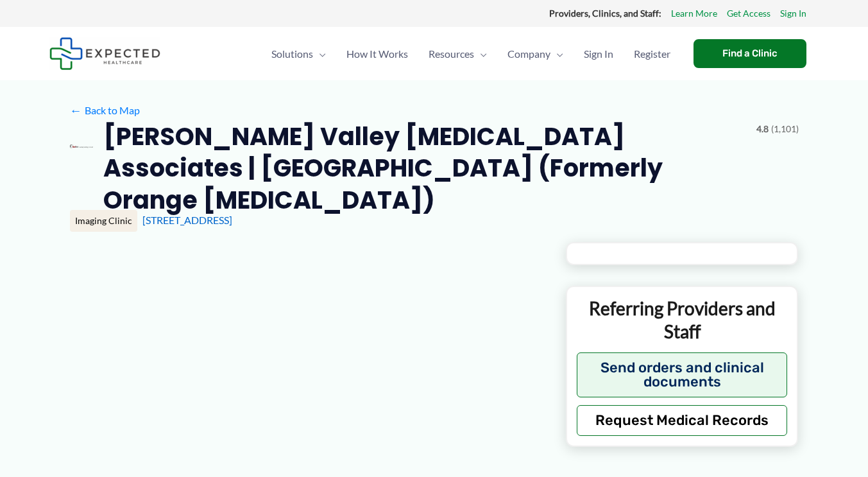 The width and height of the screenshot is (868, 477). What do you see at coordinates (682, 420) in the screenshot?
I see `button: Request Medical Records` at bounding box center [682, 420].